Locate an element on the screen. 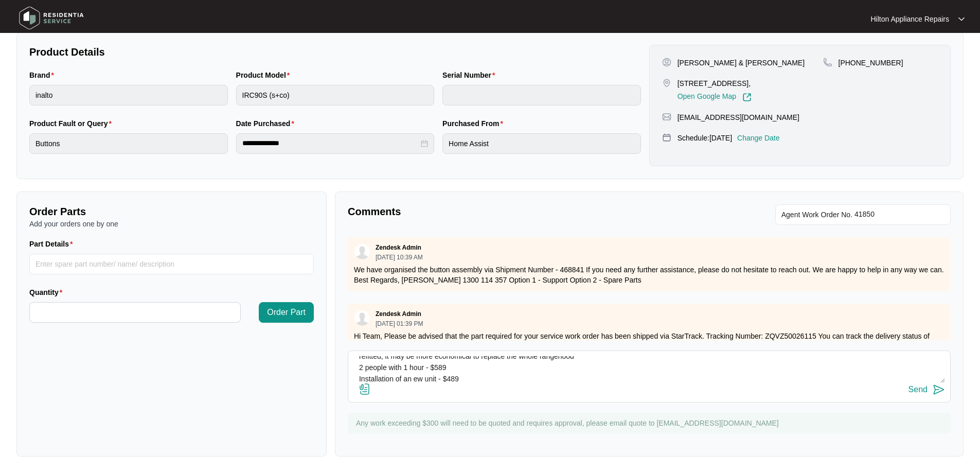 The height and width of the screenshot is (473, 980). label: Product Fault or Query is located at coordinates (73, 124).